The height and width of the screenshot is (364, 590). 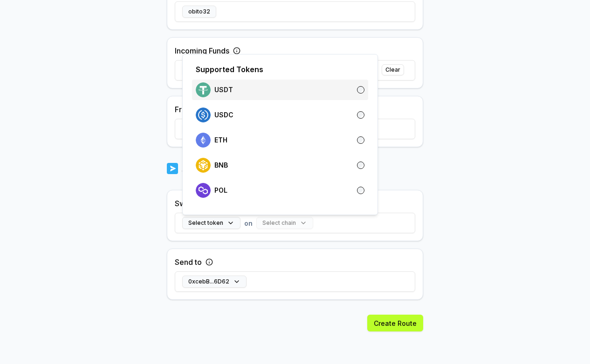 What do you see at coordinates (214, 281) in the screenshot?
I see `button: 0xcebB...6D62` at bounding box center [214, 281].